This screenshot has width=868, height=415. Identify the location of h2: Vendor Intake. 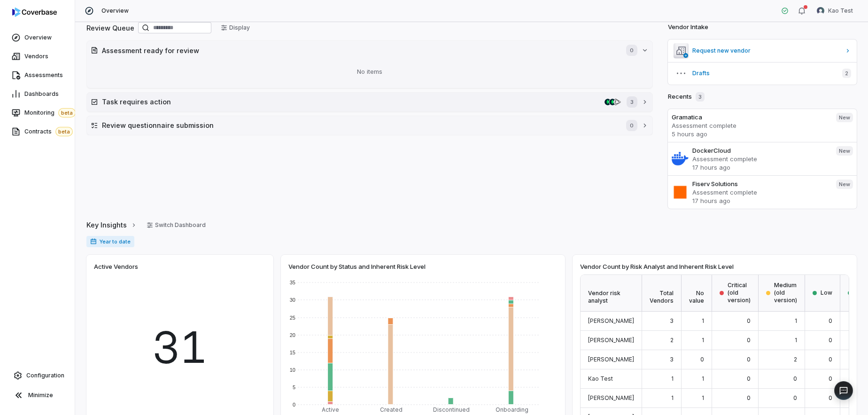
(688, 27).